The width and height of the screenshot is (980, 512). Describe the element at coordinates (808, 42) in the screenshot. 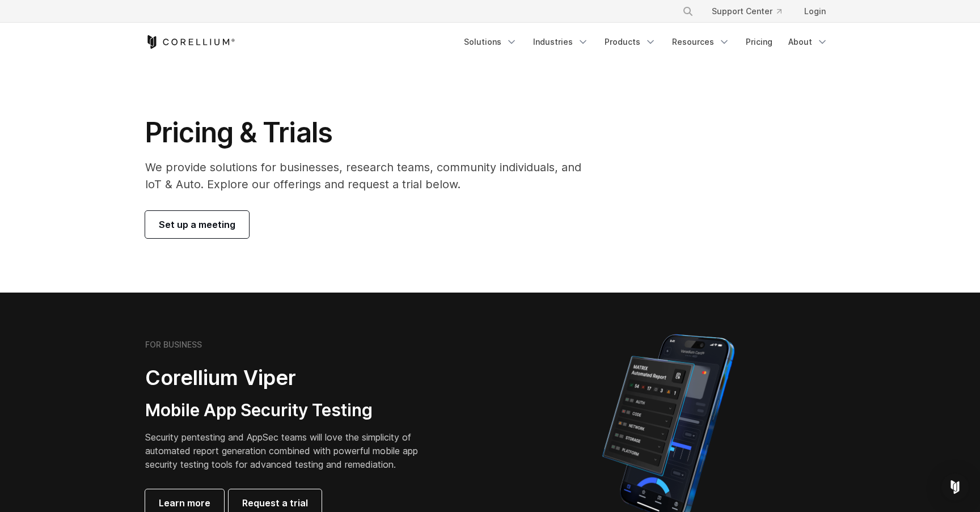

I see `a: About` at that location.